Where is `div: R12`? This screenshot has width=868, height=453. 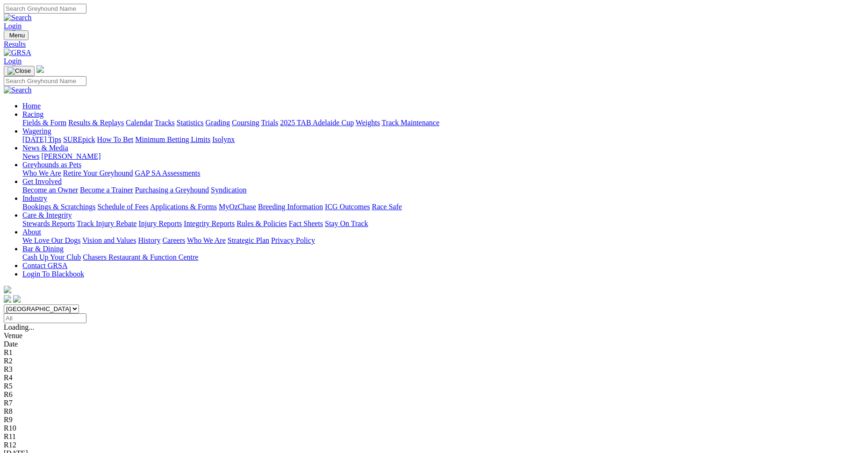 div: R12 is located at coordinates (434, 445).